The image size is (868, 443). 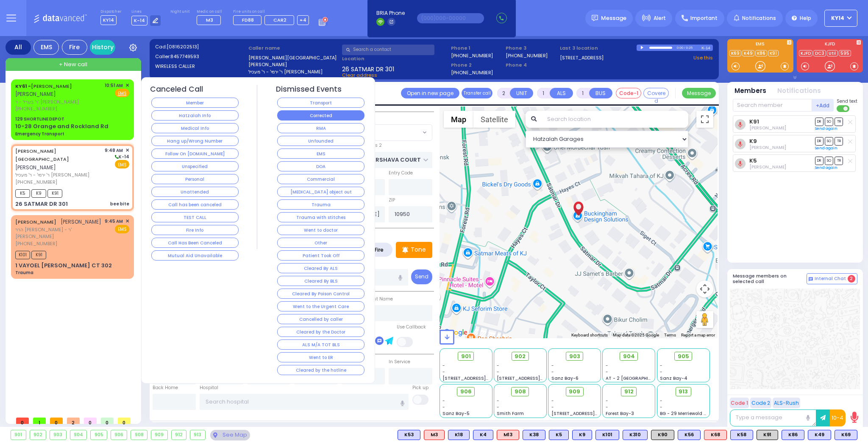 I want to click on button: Unattended, so click(x=195, y=192).